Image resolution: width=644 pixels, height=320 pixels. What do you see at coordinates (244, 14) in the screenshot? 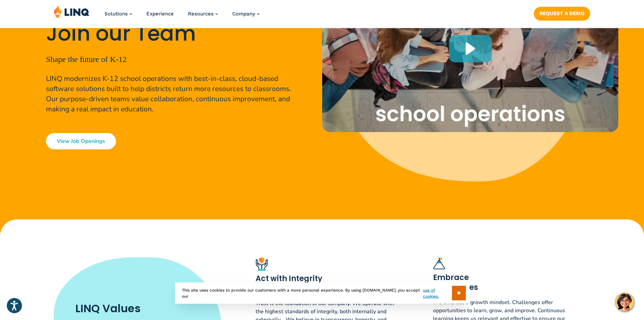
I see `span: Company` at bounding box center [244, 14].